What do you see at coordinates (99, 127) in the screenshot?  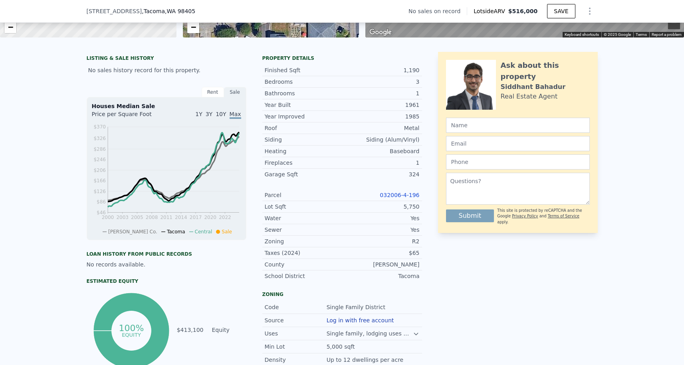 I see `tspan: $370` at bounding box center [99, 127].